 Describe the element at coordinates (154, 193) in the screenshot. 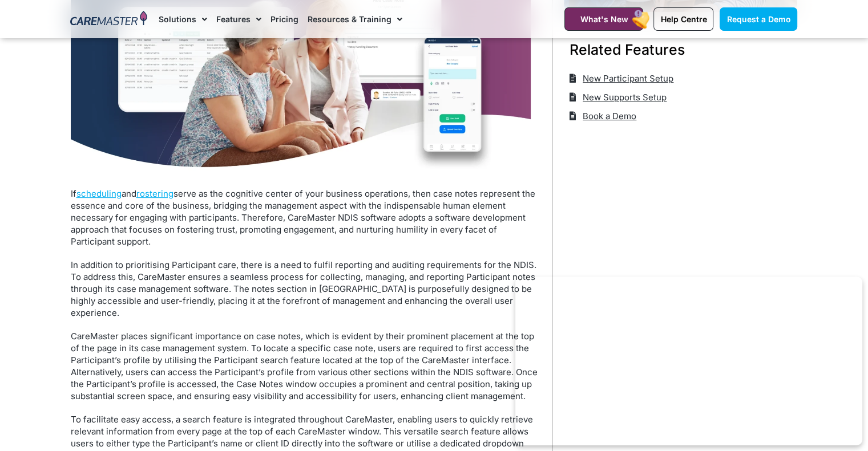

I see `a: rostering` at that location.